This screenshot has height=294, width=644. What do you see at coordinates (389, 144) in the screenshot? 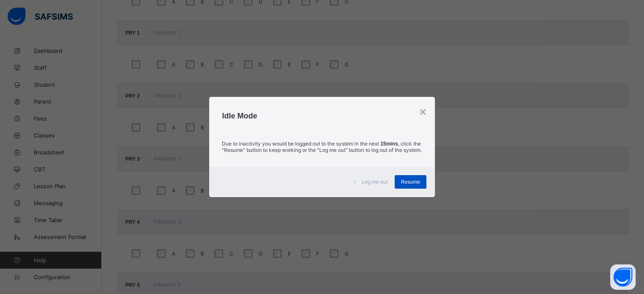
I see `strong: 15mins` at bounding box center [389, 144].